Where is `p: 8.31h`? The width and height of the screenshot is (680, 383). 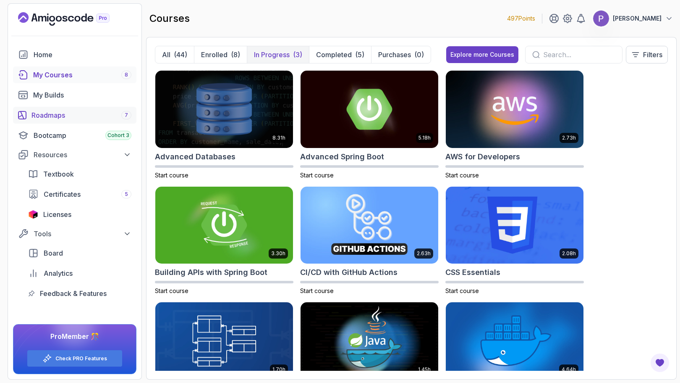
p: 8.31h is located at coordinates (279, 138).